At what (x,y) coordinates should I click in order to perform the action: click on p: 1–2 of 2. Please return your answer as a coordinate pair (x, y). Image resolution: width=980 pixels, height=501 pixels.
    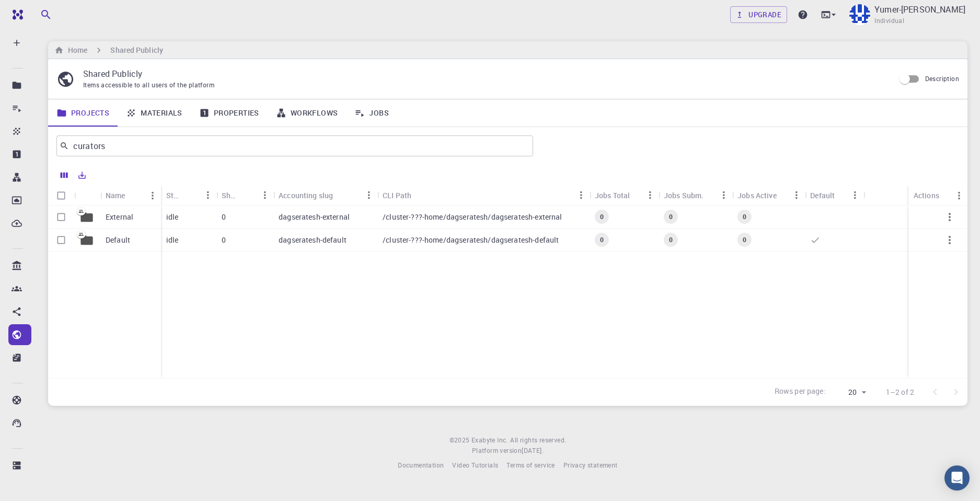
    Looking at the image, I should click on (901, 393).